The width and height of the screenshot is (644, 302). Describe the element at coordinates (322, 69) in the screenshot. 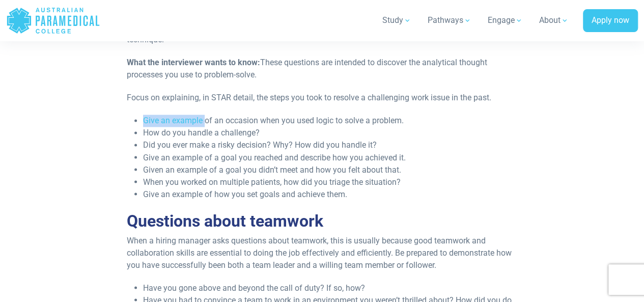

I see `p: These questions are intended to discover the analytical thought processes you use to problem-solve.` at that location.